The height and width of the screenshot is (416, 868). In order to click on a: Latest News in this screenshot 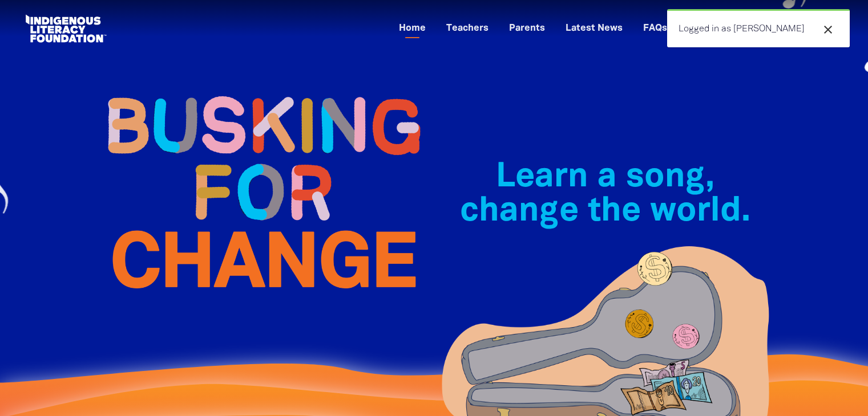, I will do `click(594, 29)`.